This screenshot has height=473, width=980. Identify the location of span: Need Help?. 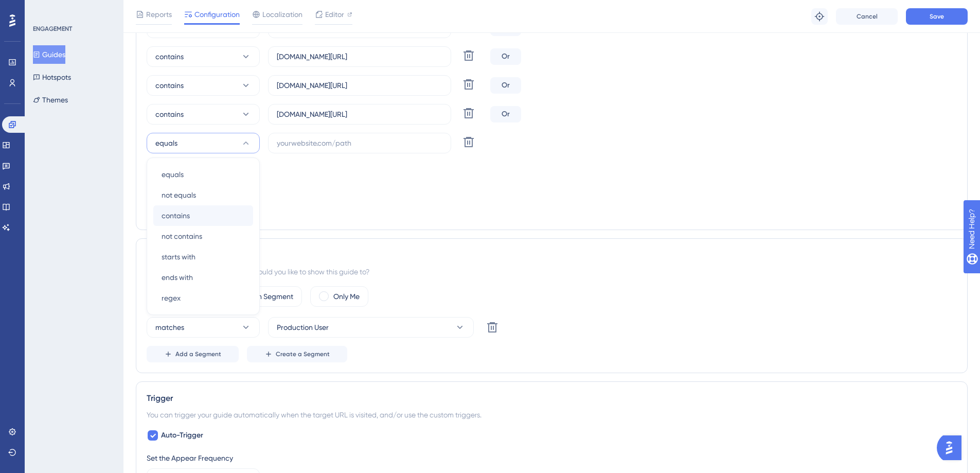
(44, 9).